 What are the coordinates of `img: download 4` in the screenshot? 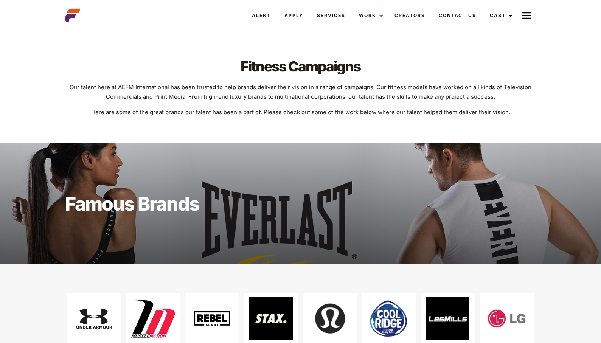 It's located at (212, 318).